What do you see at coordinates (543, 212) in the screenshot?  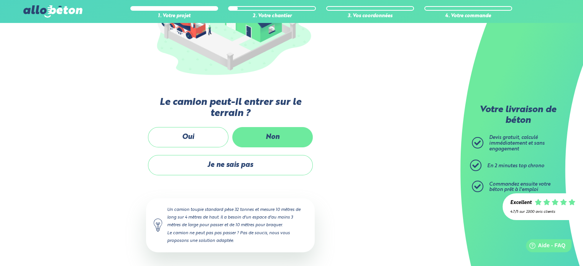 I see `div: 4.7/5 sur 2300 avis clients` at bounding box center [543, 212].